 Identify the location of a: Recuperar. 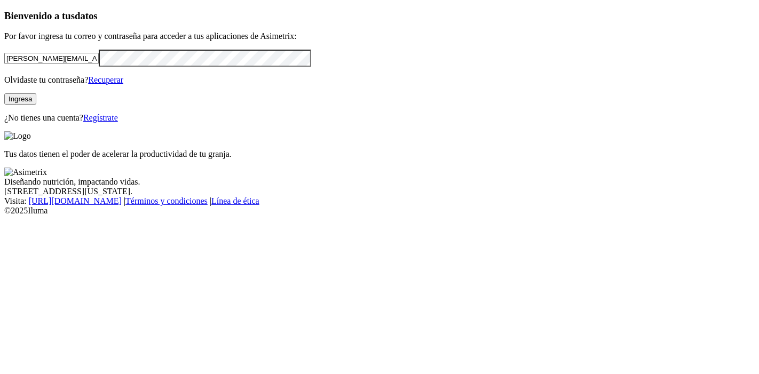
(106, 80).